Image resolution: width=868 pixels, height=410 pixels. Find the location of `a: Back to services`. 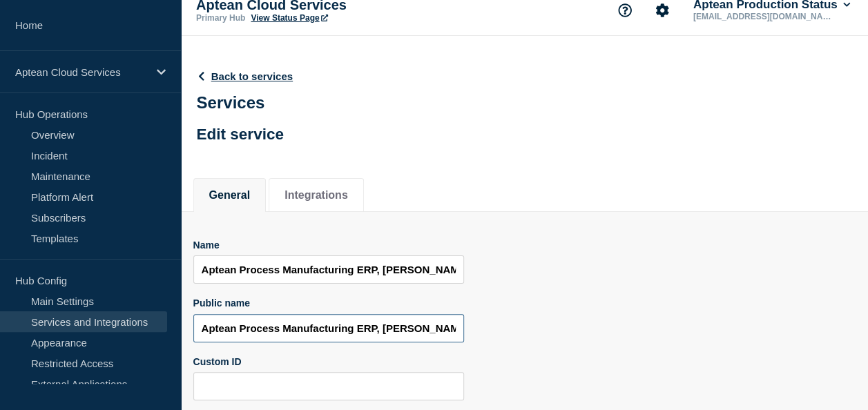

a: Back to services is located at coordinates (245, 76).